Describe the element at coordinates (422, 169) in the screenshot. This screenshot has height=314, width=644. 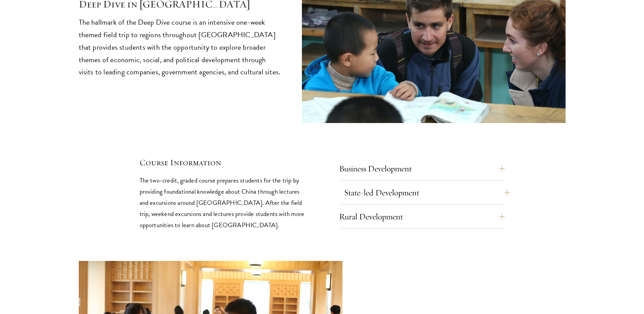
I see `button: Business Development` at that location.